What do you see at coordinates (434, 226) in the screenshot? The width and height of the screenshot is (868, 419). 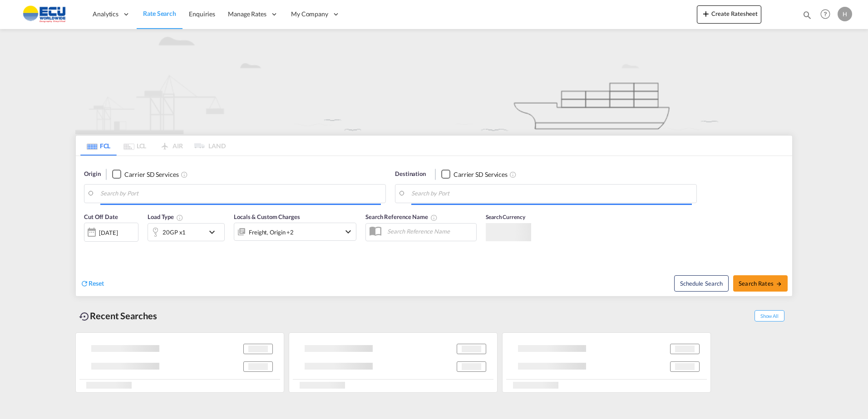 I see `div: Origin Checkbox No InkUnchecked: Search for CY (Container Yard) services for all selected carrier...` at bounding box center [434, 226].